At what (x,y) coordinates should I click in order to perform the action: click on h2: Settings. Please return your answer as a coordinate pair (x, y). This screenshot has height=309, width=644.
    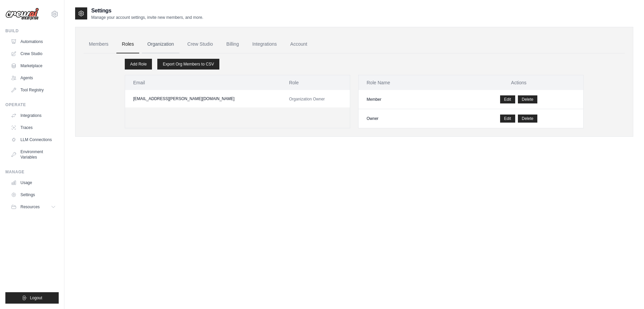
    Looking at the image, I should click on (147, 11).